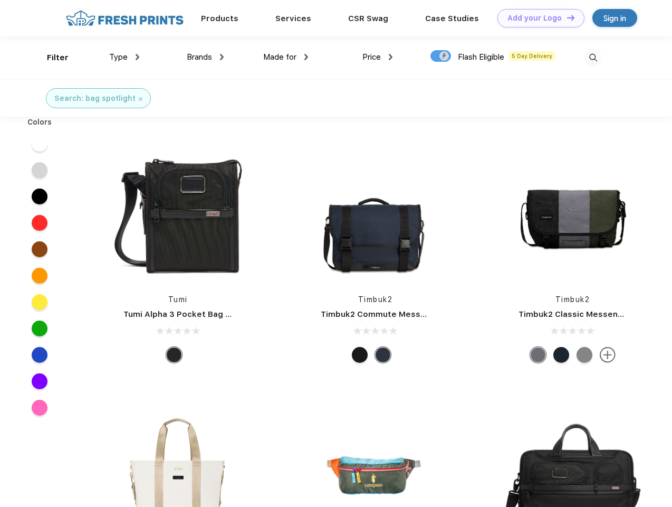  Describe the element at coordinates (58, 58) in the screenshot. I see `div: Filter` at that location.